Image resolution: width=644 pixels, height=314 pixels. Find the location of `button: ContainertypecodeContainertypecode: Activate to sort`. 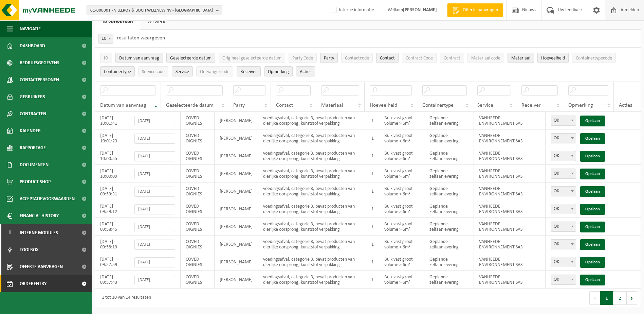

button: ContainertypecodeContainertypecode: Activate to sort is located at coordinates (594, 58).